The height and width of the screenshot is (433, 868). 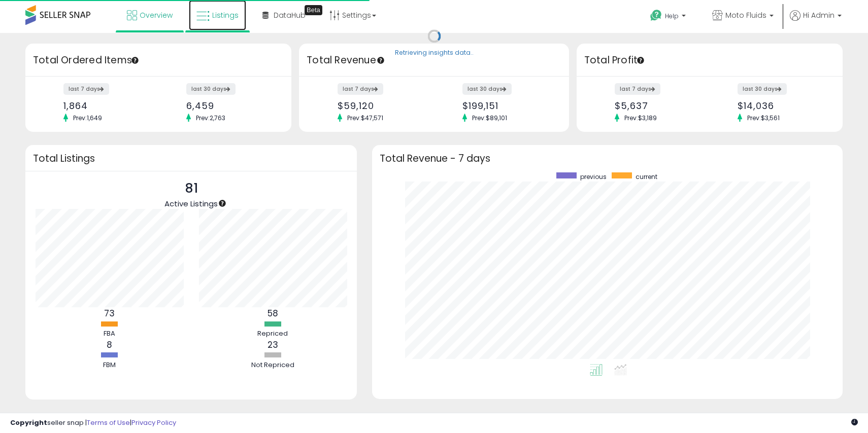 What do you see at coordinates (158, 60) in the screenshot?
I see `h3: Total Ordered Items` at bounding box center [158, 60].